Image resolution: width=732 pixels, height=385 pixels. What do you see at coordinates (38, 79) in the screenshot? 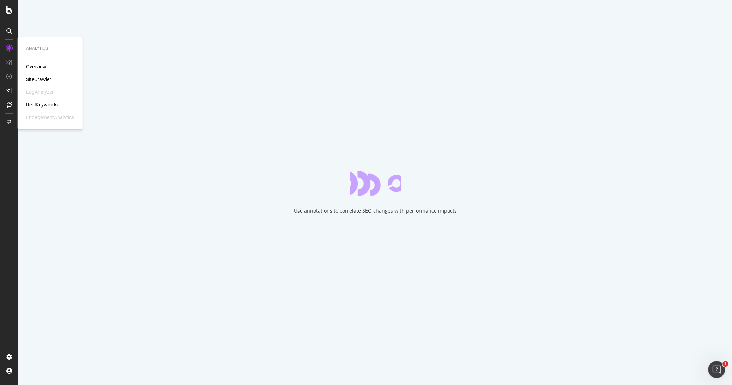
I see `a: SiteCrawler` at bounding box center [38, 79].